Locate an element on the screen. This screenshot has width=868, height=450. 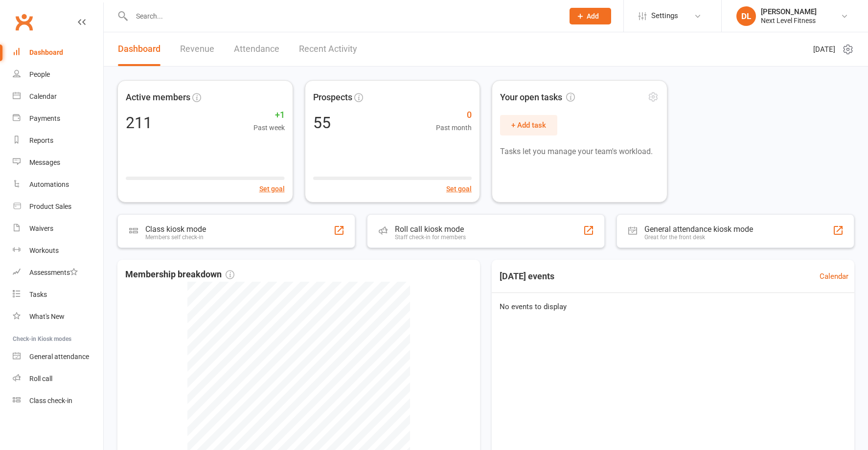
a: Class kiosk mode is located at coordinates (58, 401).